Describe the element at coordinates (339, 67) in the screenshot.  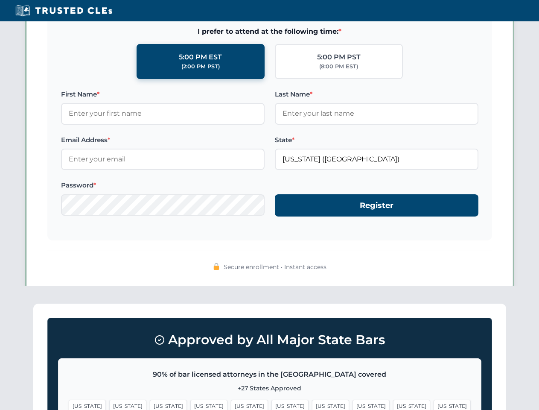
I see `div: (8:00 PM EST)` at that location.